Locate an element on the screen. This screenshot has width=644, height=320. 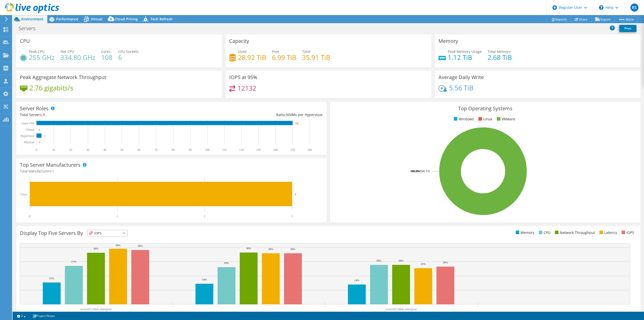
a: Share is located at coordinates (581, 19).